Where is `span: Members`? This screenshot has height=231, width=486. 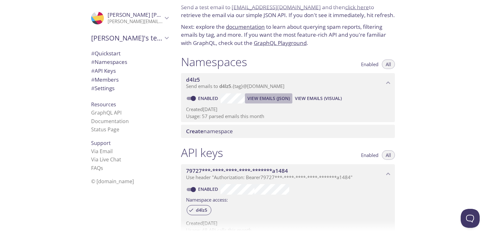 span: Members is located at coordinates (105, 79).